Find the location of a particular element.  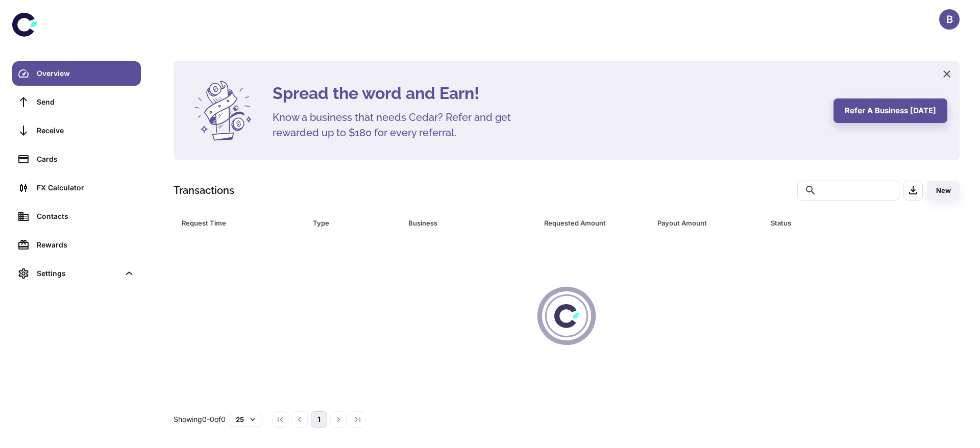

button: New is located at coordinates (943, 190).